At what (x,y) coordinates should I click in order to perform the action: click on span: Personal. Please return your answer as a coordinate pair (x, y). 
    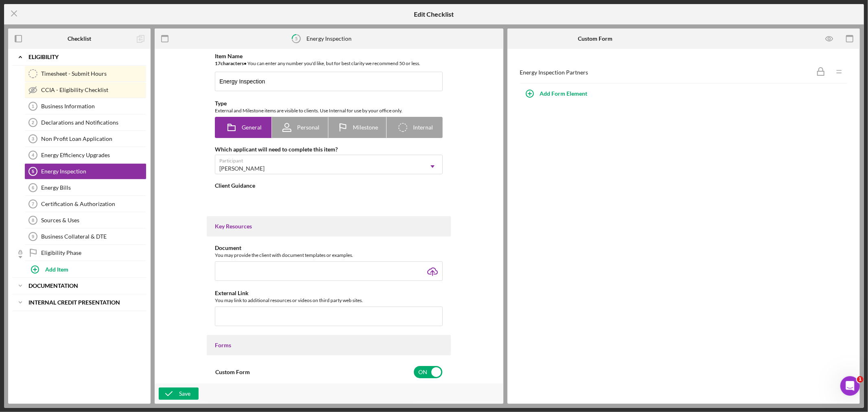
    Looking at the image, I should click on (308, 128).